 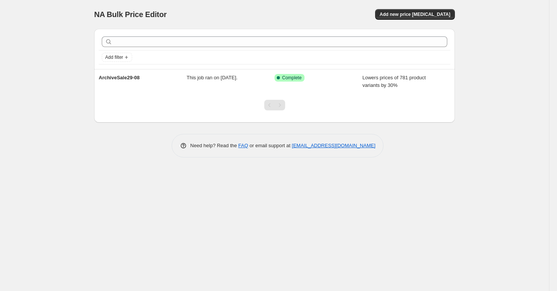 I want to click on span: Complete, so click(x=292, y=78).